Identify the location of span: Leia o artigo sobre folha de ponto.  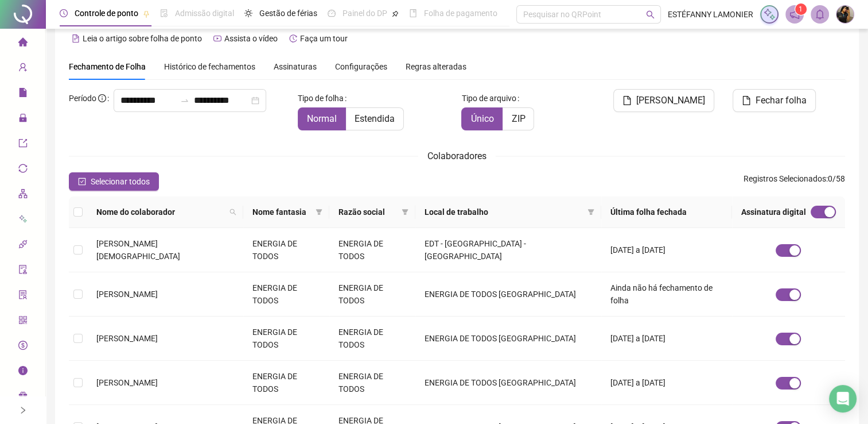
(142, 39).